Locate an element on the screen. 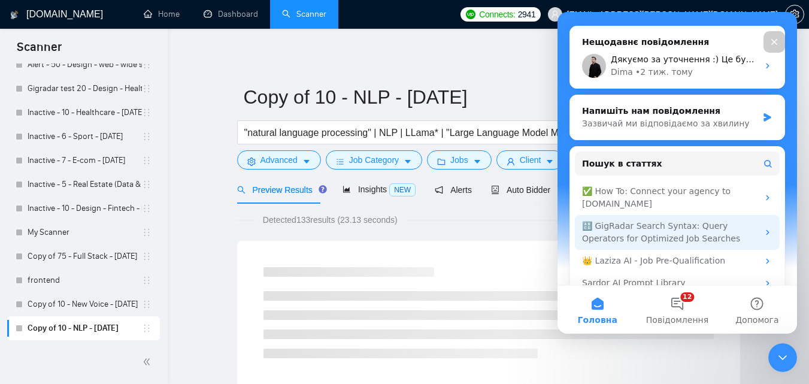  span: bars is located at coordinates (340, 161).